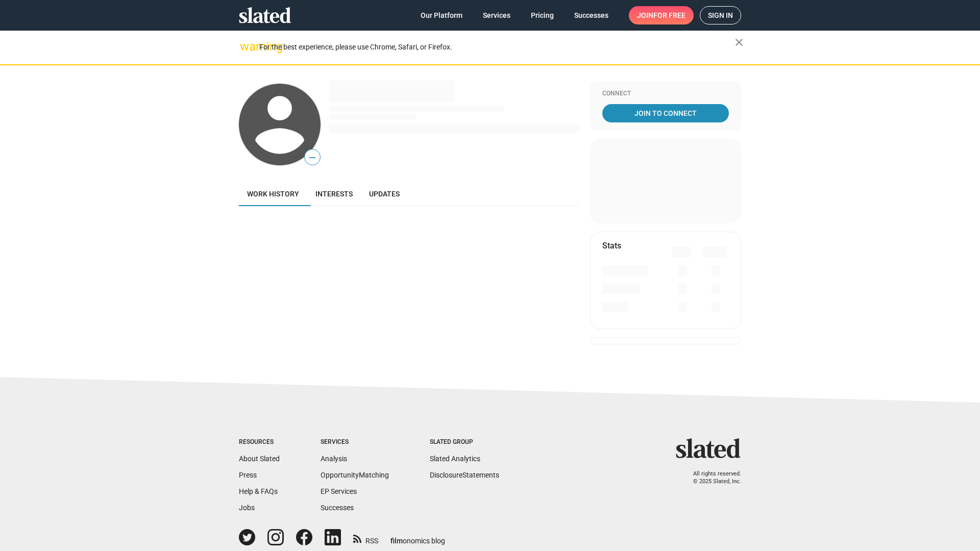  What do you see at coordinates (385, 194) in the screenshot?
I see `a: Updates` at bounding box center [385, 194].